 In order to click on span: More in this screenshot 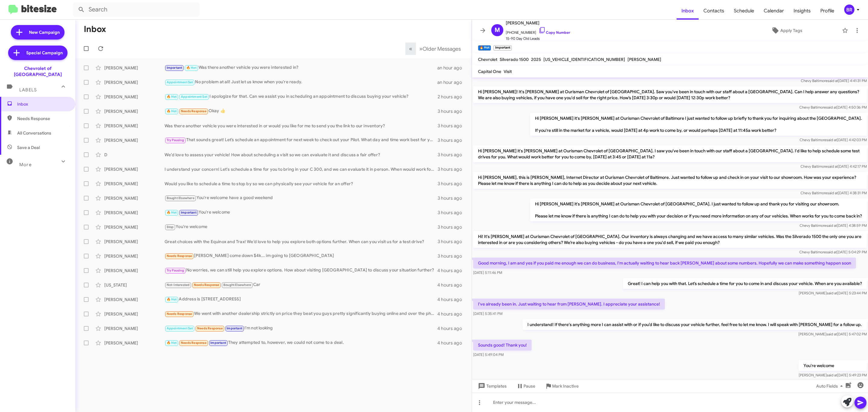, I will do `click(25, 164)`.